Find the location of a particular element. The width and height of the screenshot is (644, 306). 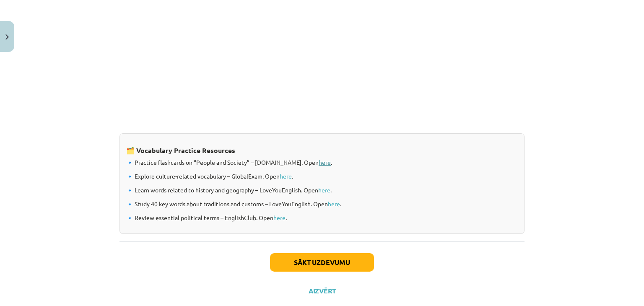

p: 🔹 Learn words related to history and geography – LoveYouEnglish. Open . is located at coordinates (322, 190).